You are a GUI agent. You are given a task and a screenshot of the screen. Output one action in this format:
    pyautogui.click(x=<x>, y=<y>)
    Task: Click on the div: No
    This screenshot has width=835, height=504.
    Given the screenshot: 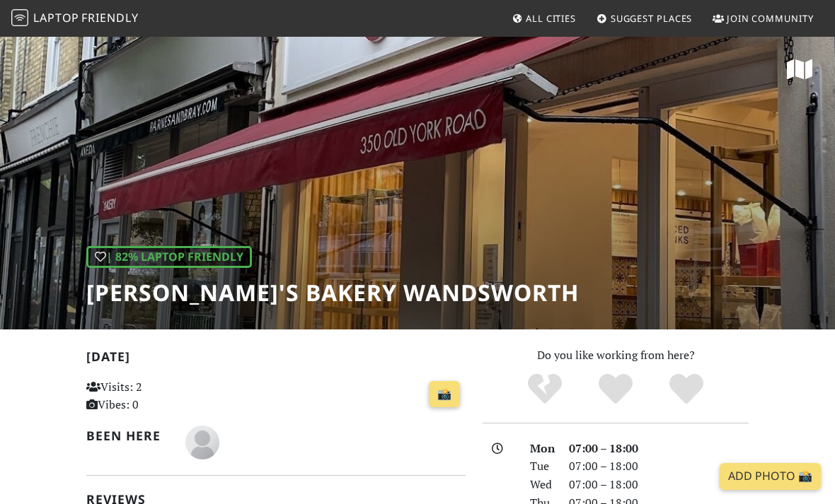 What is the action you would take?
    pyautogui.click(x=545, y=390)
    